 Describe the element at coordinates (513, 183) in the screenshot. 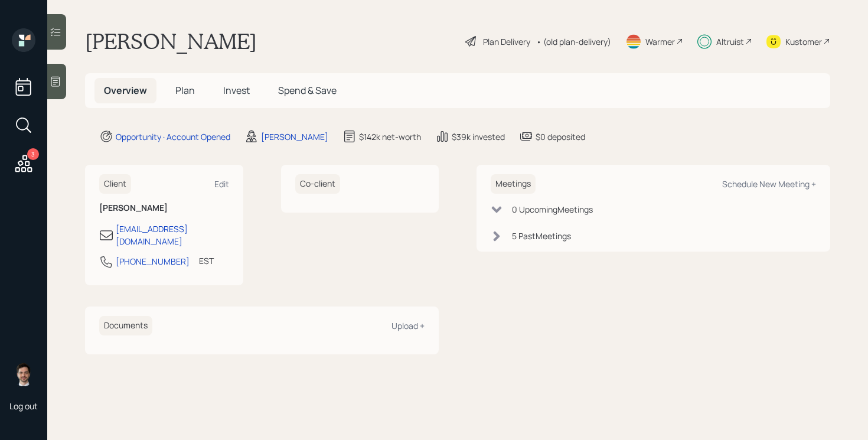

I see `h6: Meetings` at that location.